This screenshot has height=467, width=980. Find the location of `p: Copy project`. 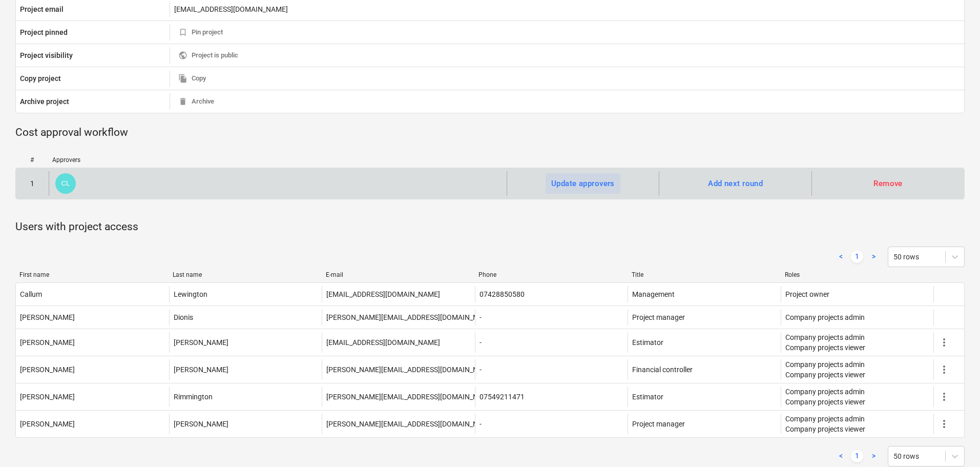

p: Copy project is located at coordinates (41, 78).